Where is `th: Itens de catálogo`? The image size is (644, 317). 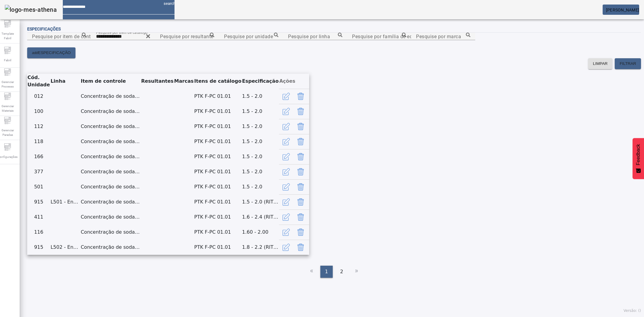
th: Itens de catálogo is located at coordinates (218, 81).